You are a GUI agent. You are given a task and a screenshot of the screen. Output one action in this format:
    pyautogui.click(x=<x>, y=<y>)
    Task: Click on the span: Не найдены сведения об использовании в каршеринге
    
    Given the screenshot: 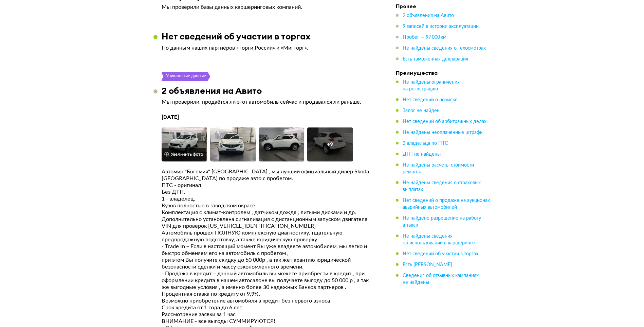 What is the action you would take?
    pyautogui.click(x=439, y=239)
    